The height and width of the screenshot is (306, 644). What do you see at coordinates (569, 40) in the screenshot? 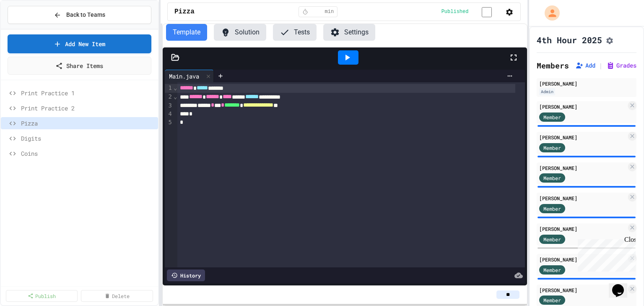
I see `h1: 4th Hour 2025` at bounding box center [569, 40].